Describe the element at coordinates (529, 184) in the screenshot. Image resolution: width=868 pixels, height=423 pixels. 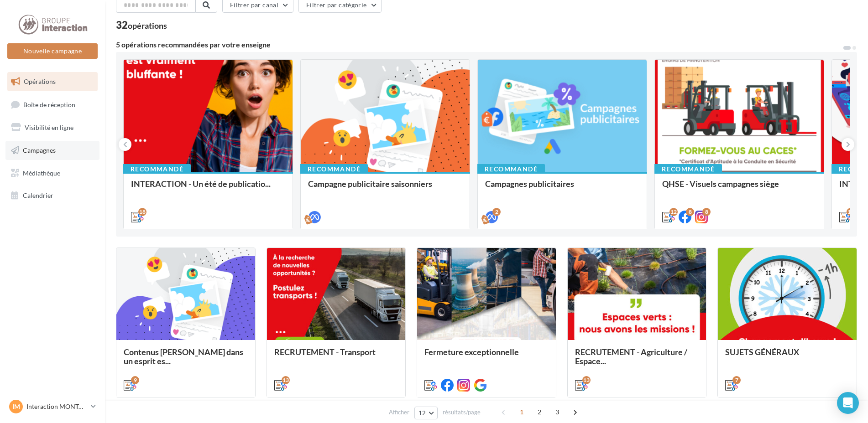
I see `span: Campagnes publicitaires` at that location.